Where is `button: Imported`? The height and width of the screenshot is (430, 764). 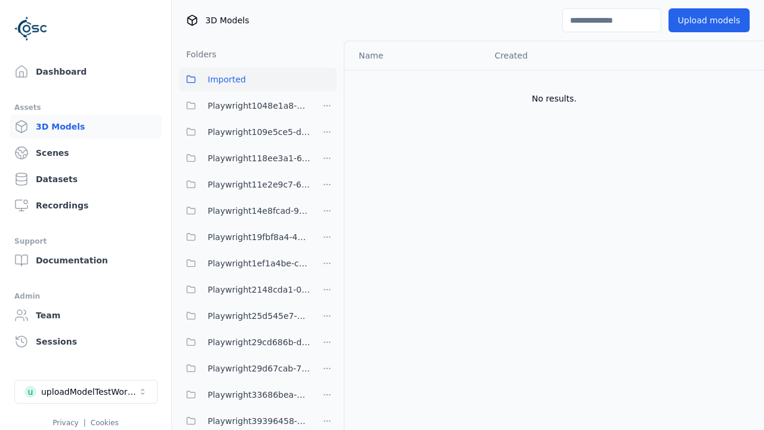
button: Imported is located at coordinates (258, 79).